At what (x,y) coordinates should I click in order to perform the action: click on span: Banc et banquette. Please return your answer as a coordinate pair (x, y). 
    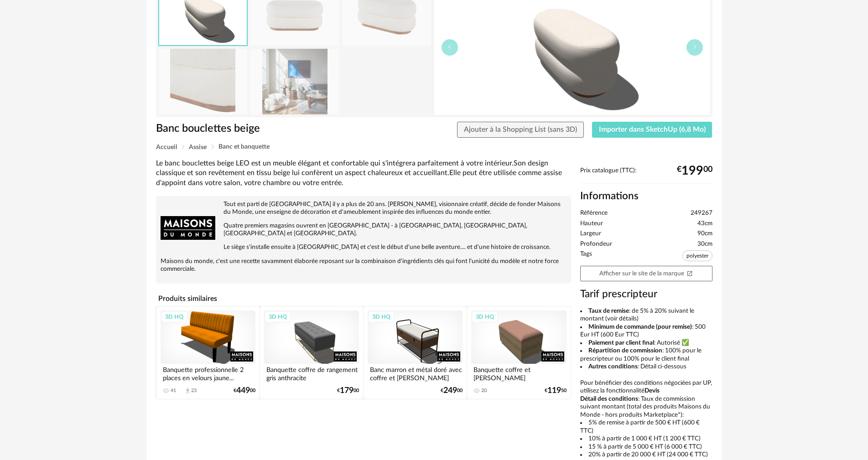
    Looking at the image, I should click on (244, 147).